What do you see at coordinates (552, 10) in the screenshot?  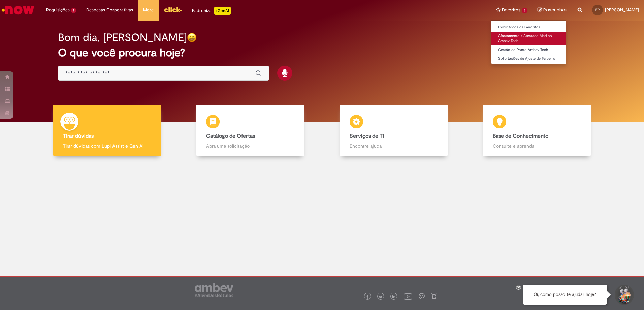 I see `a: Rascunhos` at bounding box center [552, 10].